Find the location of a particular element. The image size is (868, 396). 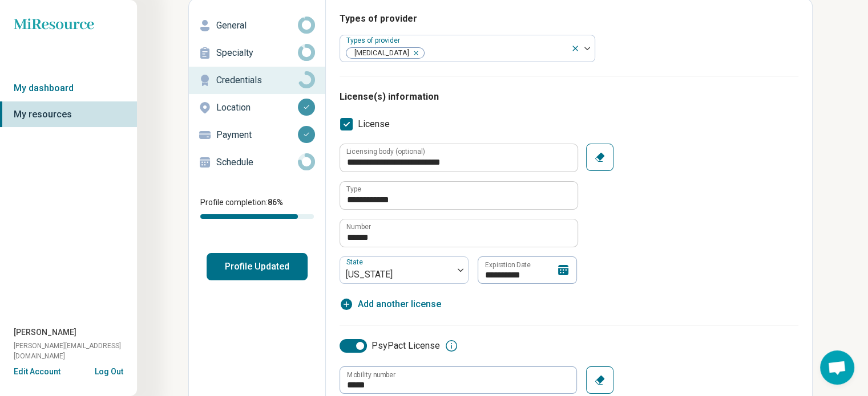

p: Schedule is located at coordinates (256, 162).